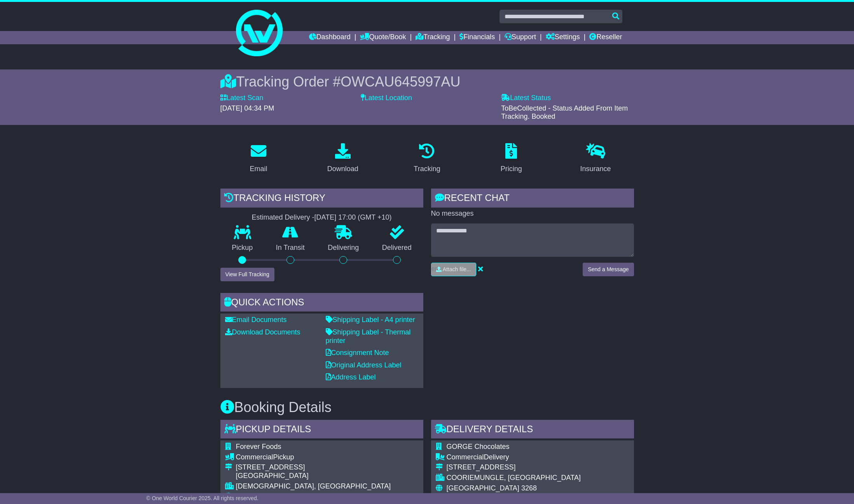 Image resolution: width=854 pixels, height=504 pixels. I want to click on a: Settings, so click(563, 38).